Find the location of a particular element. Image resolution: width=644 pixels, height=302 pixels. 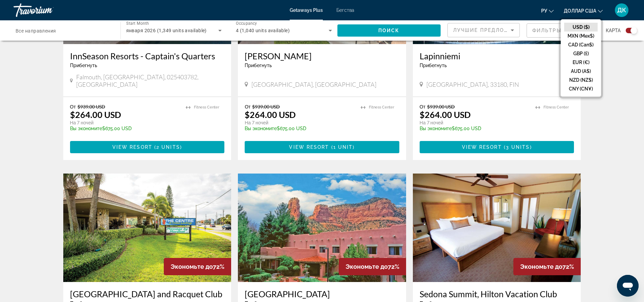

a: View Resort(1 unit) is located at coordinates (322, 147).